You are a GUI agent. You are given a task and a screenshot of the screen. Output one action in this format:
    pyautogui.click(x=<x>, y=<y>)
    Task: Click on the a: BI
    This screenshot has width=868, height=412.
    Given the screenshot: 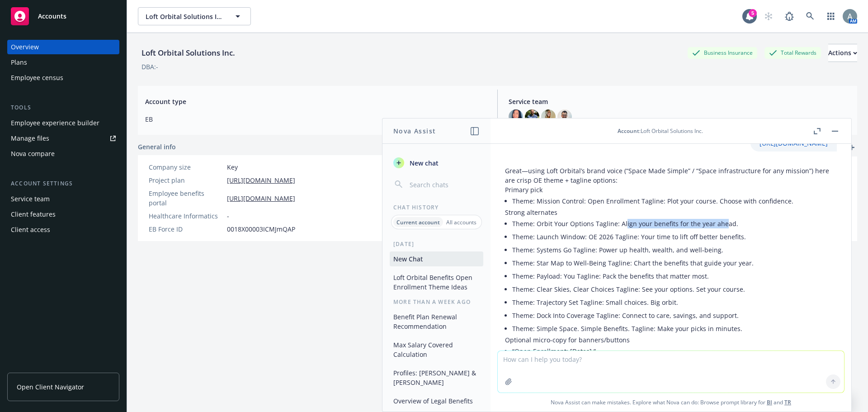 What is the action you would take?
    pyautogui.click(x=769, y=402)
    